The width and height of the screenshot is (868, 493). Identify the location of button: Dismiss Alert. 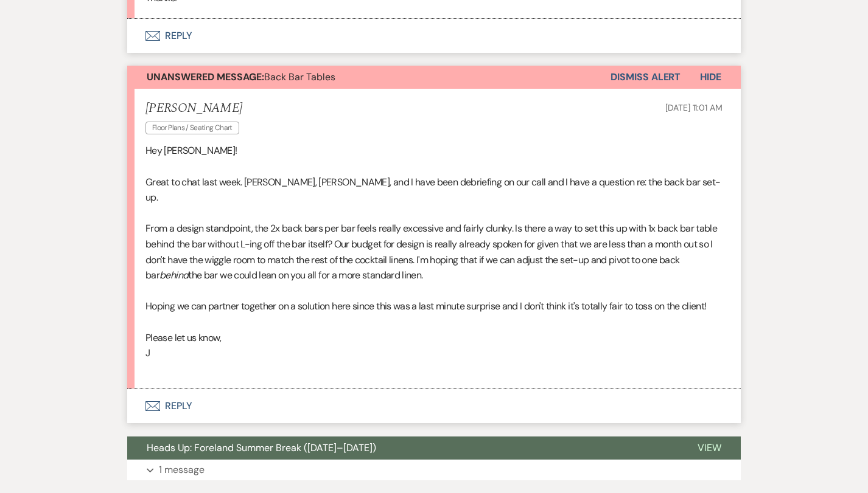
(646, 77).